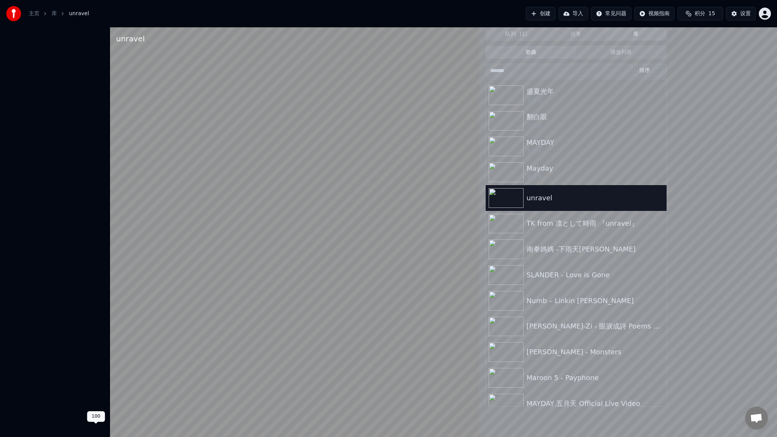 Image resolution: width=777 pixels, height=437 pixels. Describe the element at coordinates (595, 143) in the screenshot. I see `div: MAYDAY` at that location.